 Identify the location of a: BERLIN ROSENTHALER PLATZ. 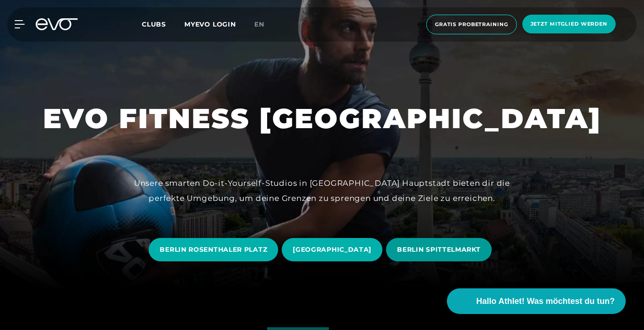
(215, 250).